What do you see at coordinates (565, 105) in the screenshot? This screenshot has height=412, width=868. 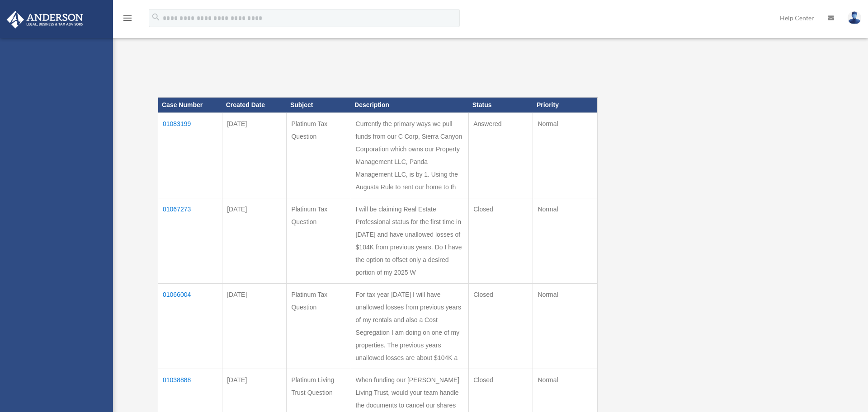 I see `th: Priority` at bounding box center [565, 105].